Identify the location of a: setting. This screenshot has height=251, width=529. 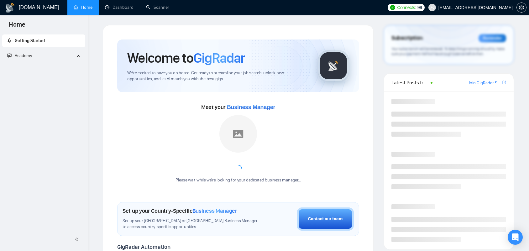
(522, 8).